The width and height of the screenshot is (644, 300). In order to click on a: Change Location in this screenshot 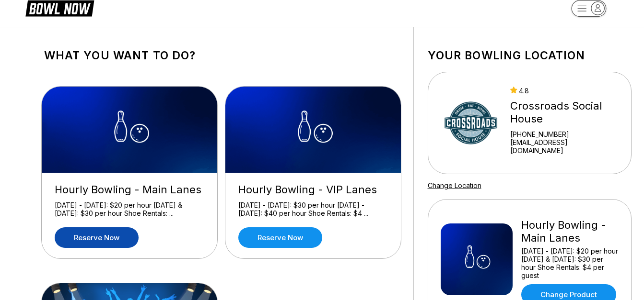, I will do `click(455, 186)`.